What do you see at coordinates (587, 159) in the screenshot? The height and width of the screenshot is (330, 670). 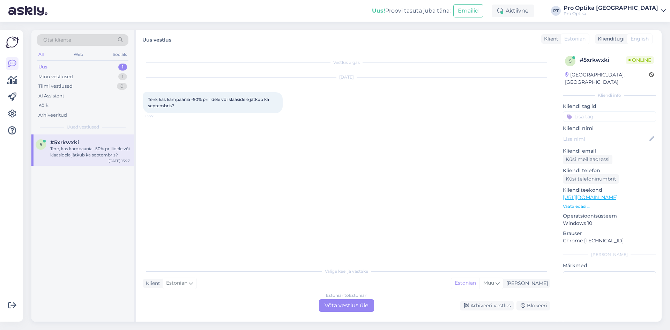 I see `div: Küsi meiliaadressi` at bounding box center [587, 159].